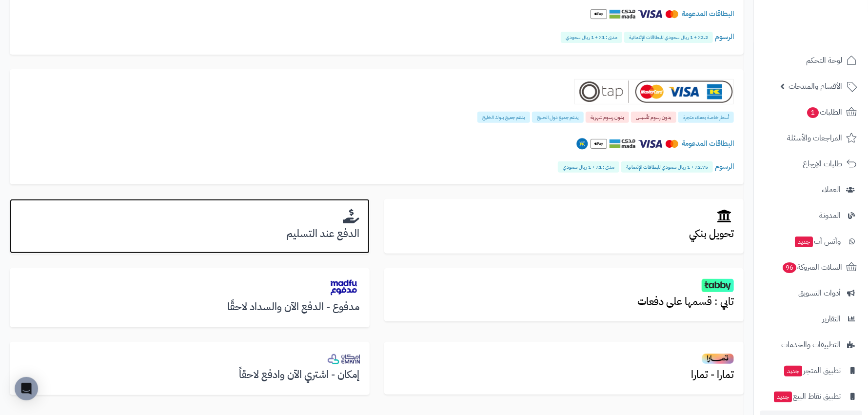 The height and width of the screenshot is (415, 868). What do you see at coordinates (669, 37) in the screenshot?
I see `span: 2.2٪ + 1 ريال سعودي للبطاقات الإئتمانية` at bounding box center [669, 37].